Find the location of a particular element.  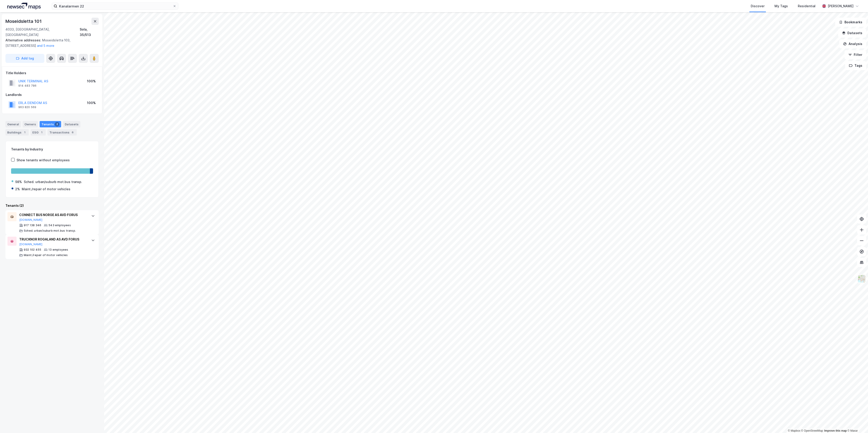

div: Owners is located at coordinates (30, 124).